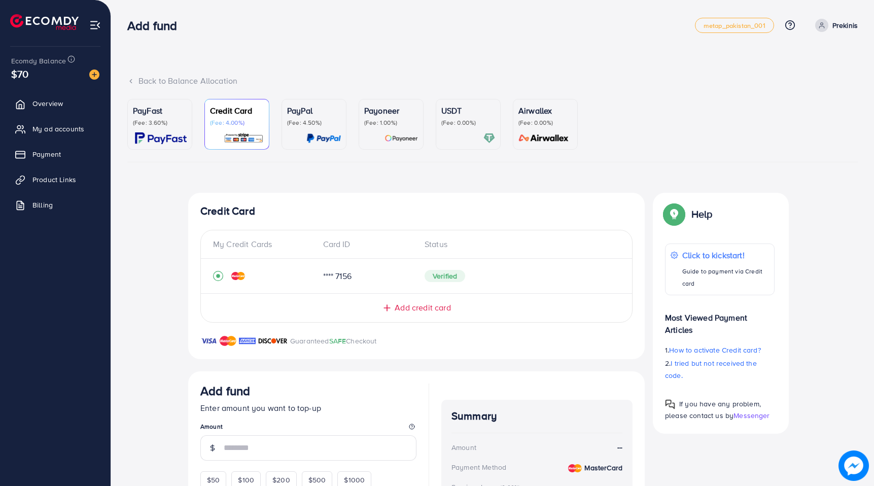 The image size is (874, 486). What do you see at coordinates (281, 480) in the screenshot?
I see `span: $200` at bounding box center [281, 480].